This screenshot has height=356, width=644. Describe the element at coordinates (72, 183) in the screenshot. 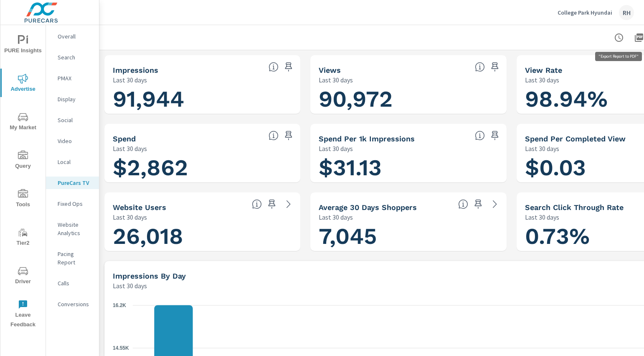

I see `div: PureCars TV` at that location.